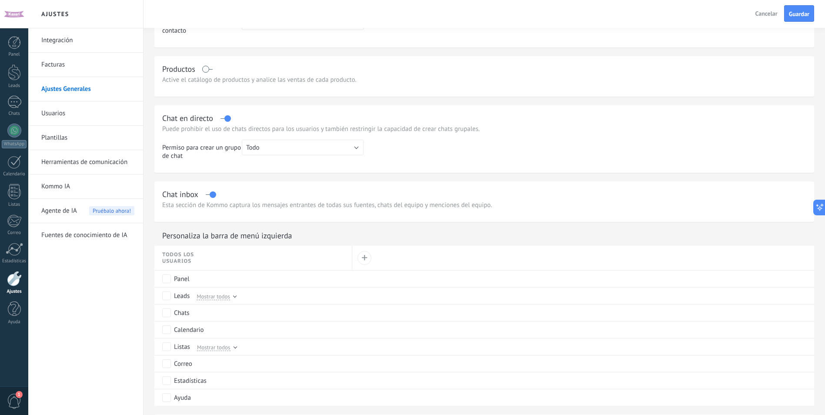 This screenshot has height=415, width=825. What do you see at coordinates (766, 13) in the screenshot?
I see `button: Cancelar` at bounding box center [766, 13].